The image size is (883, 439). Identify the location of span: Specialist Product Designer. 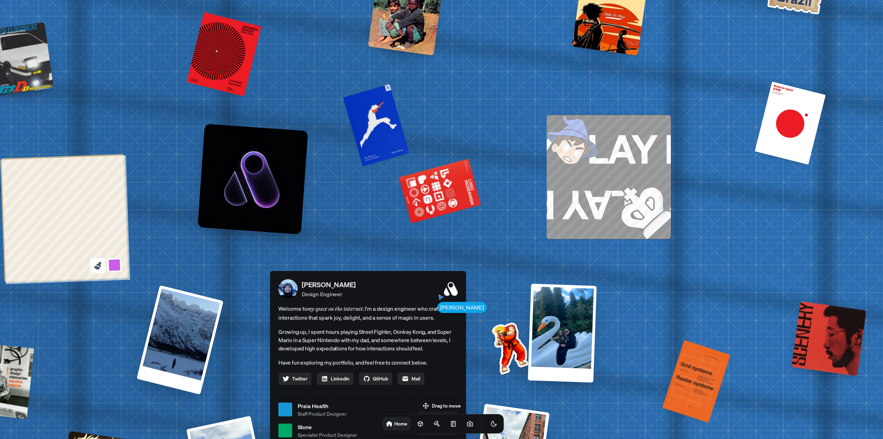
(327, 434).